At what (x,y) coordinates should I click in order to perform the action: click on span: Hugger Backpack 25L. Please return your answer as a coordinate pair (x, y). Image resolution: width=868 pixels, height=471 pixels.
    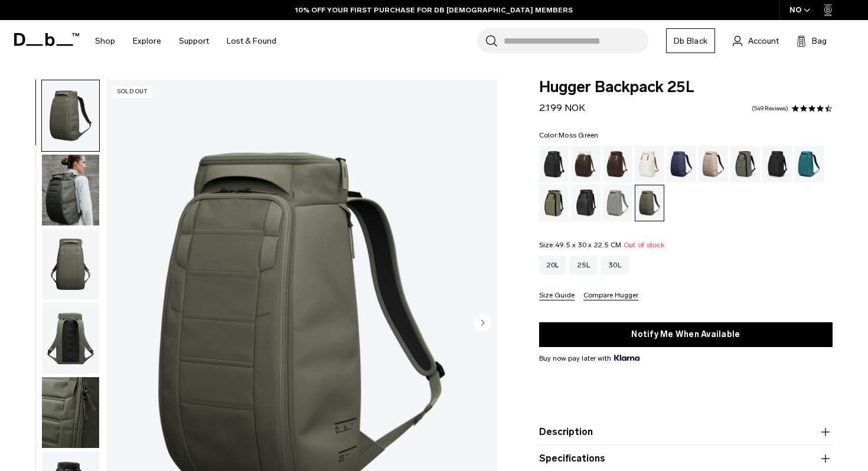
    Looking at the image, I should click on (686, 88).